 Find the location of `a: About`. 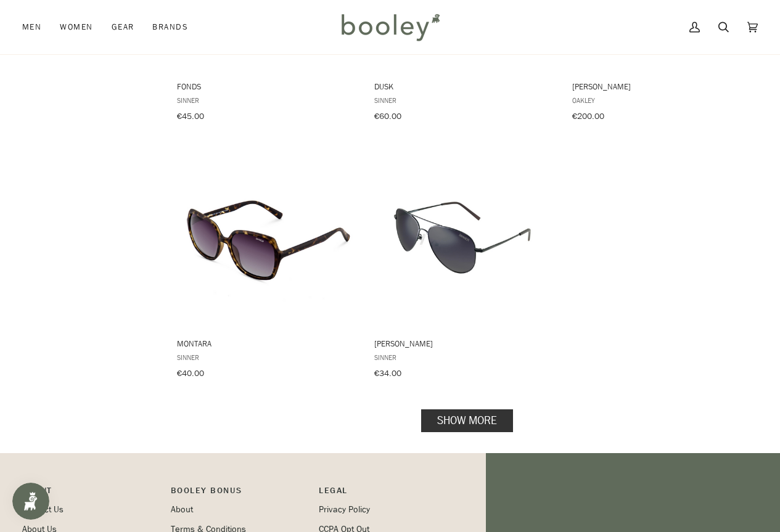

a: About is located at coordinates (182, 509).